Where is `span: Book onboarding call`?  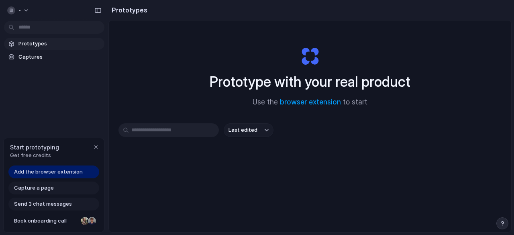
span: Book onboarding call is located at coordinates (46, 221).